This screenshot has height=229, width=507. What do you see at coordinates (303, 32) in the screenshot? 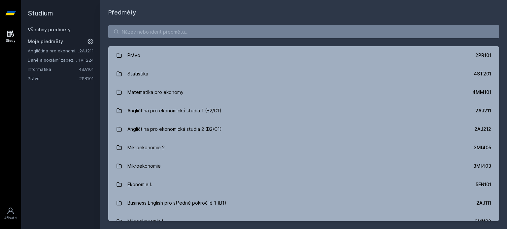
I see `input: Název nebo ident předmětu…` at bounding box center [303, 32].